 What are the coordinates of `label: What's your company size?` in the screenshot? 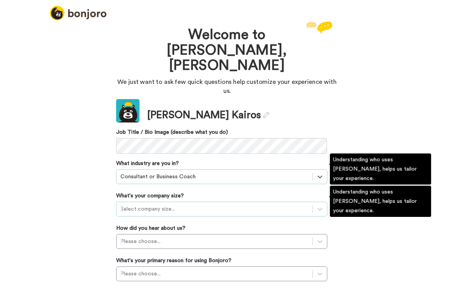 It's located at (150, 196).